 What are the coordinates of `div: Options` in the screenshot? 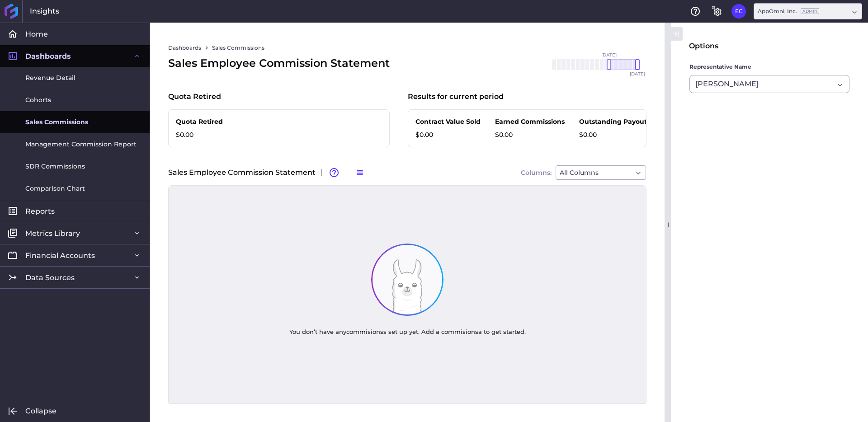 It's located at (704, 46).